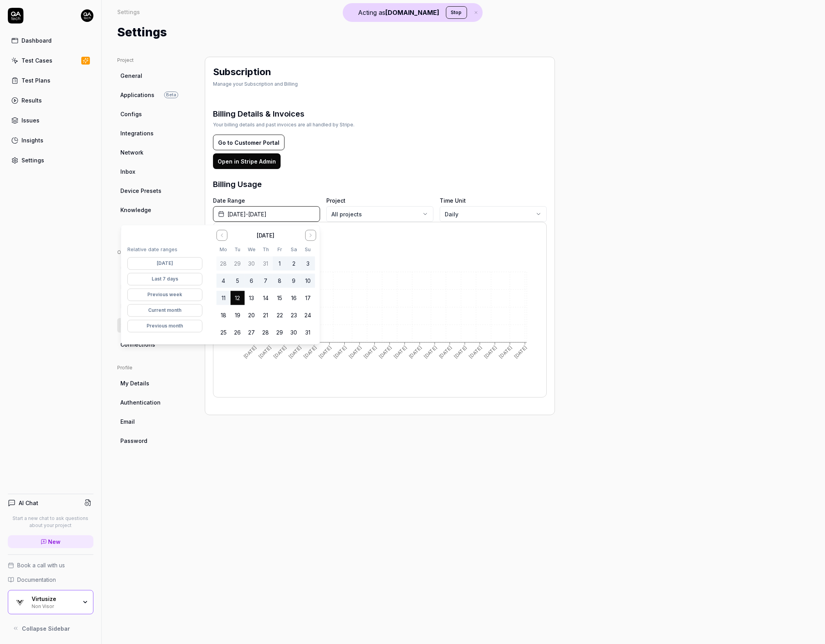  Describe the element at coordinates (37, 579) in the screenshot. I see `span: Documentation` at that location.